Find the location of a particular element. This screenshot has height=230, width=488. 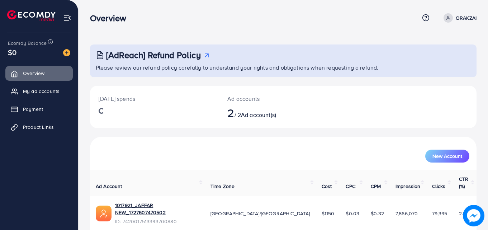

span: Cost is located at coordinates (327, 186).